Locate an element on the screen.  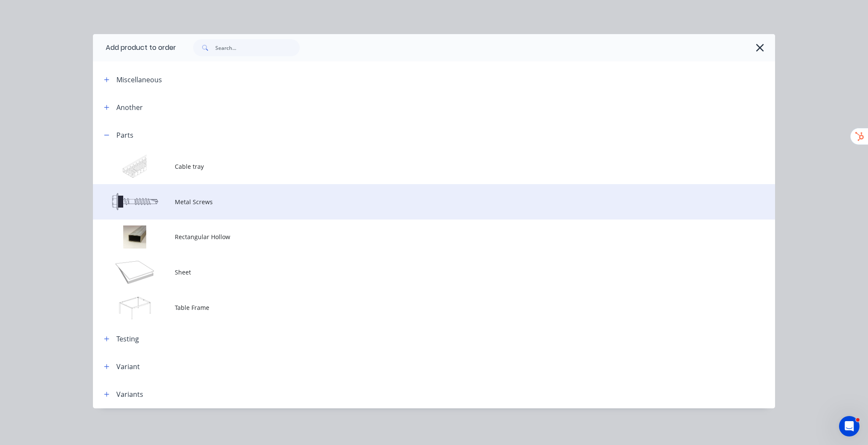
div: Testing is located at coordinates (128, 339).